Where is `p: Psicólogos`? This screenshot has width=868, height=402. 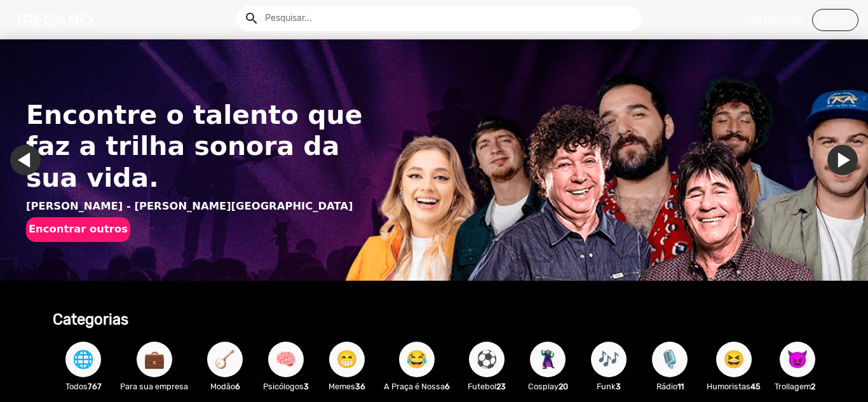 p: Psicólogos is located at coordinates (286, 386).